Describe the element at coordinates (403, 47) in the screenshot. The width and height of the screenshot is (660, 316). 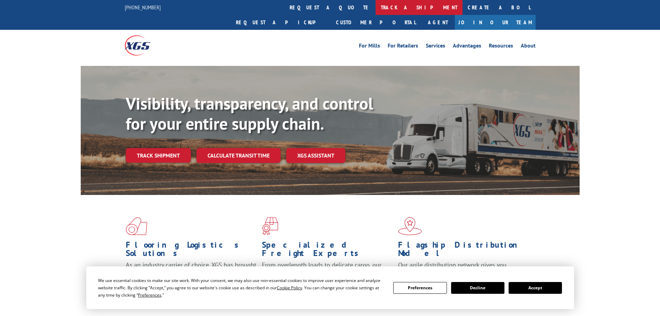
I see `a: For Retailers` at that location.